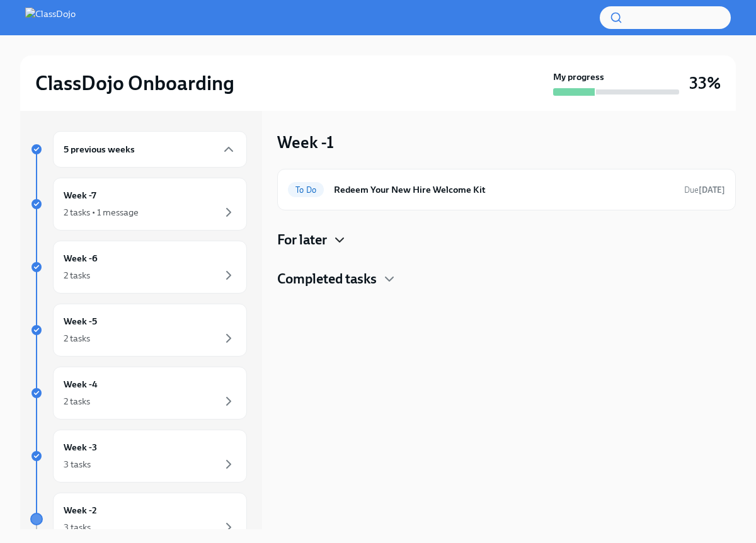 Image resolution: width=756 pixels, height=543 pixels. I want to click on h6: Week -7, so click(80, 195).